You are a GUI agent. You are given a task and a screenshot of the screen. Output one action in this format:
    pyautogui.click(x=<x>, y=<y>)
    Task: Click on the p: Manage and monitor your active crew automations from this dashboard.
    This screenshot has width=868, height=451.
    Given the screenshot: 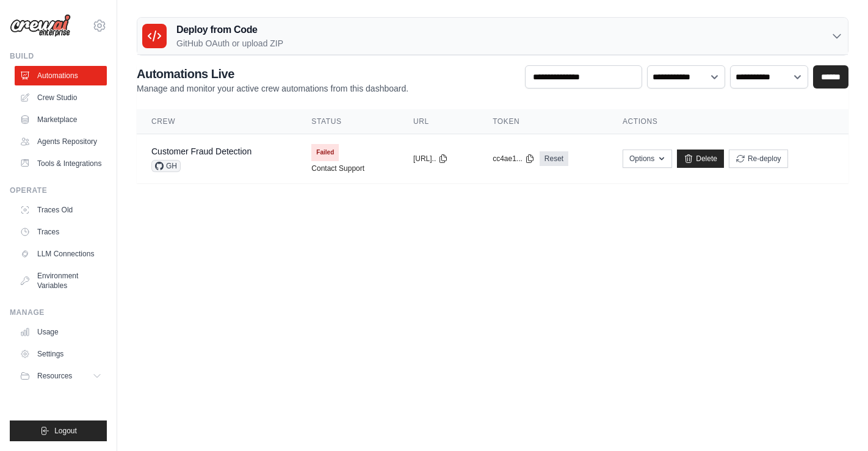 What is the action you would take?
    pyautogui.click(x=272, y=88)
    